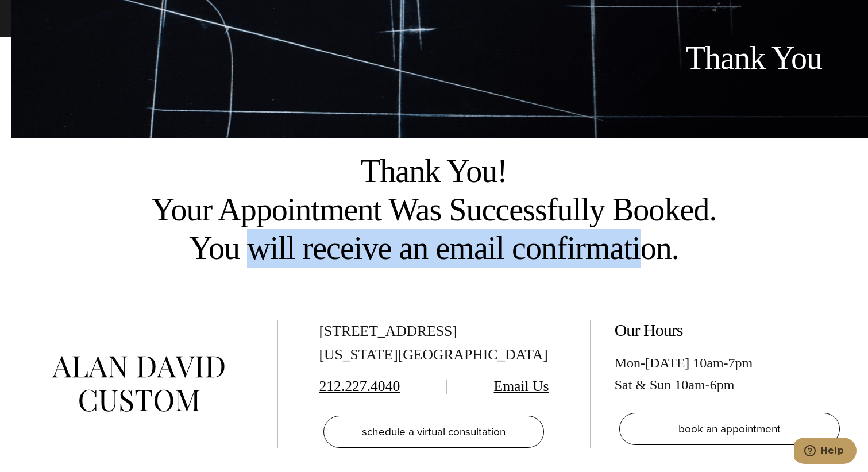 Image resolution: width=868 pixels, height=472 pixels. What do you see at coordinates (730, 428) in the screenshot?
I see `span: book an appointment` at bounding box center [730, 428].